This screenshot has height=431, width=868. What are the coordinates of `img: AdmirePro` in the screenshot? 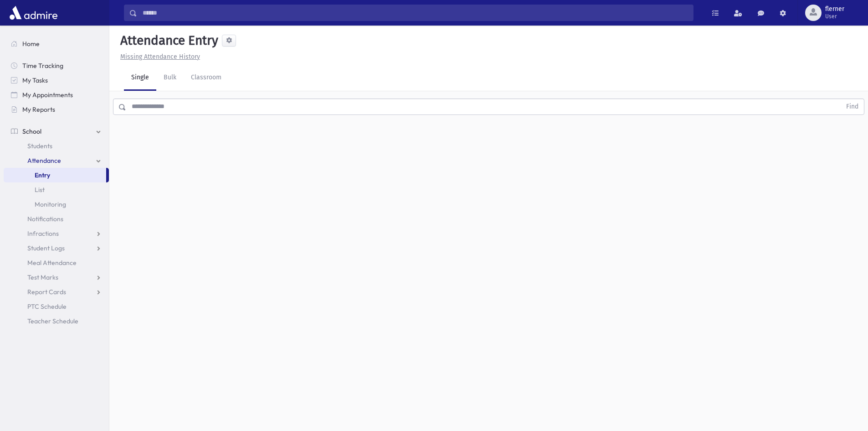 It's located at (33, 13).